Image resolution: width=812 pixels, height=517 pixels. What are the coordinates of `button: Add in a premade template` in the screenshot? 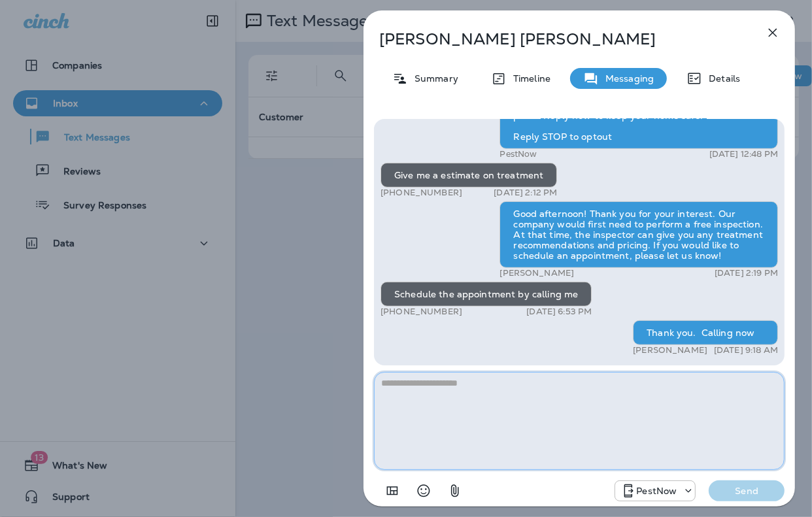 It's located at (392, 490).